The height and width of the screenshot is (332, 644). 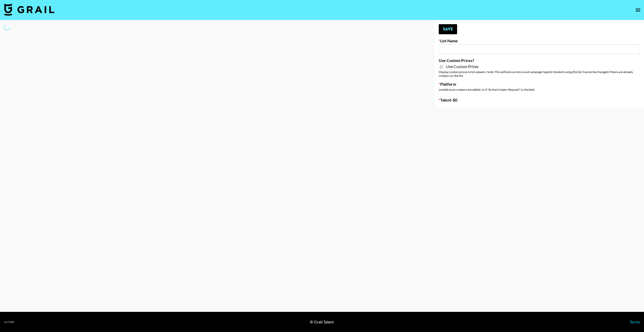 I want to click on em: for bookers using this list, so click(x=565, y=72).